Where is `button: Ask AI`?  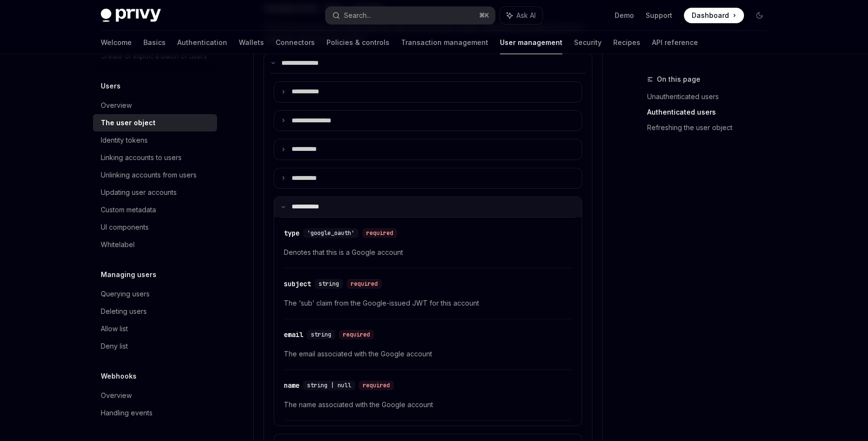
button: Ask AI is located at coordinates (521, 16).